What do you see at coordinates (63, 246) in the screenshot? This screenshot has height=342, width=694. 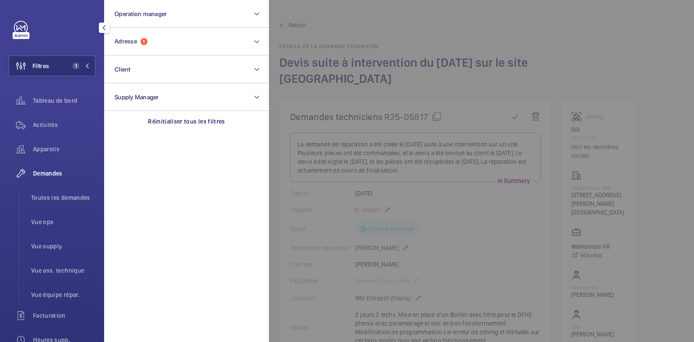 I see `span: Vue supply` at bounding box center [63, 246].